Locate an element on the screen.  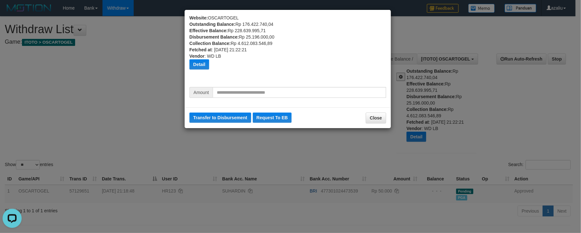
b: Outstanding Balance: is located at coordinates (212, 24).